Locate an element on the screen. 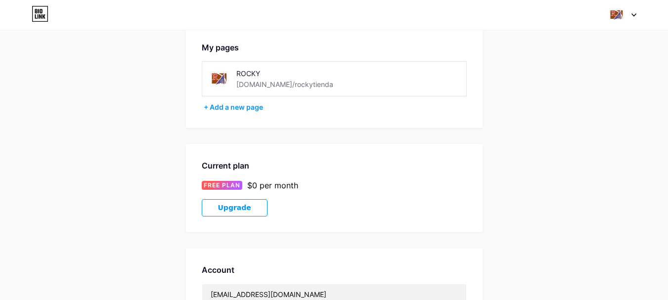 This screenshot has width=668, height=300. span: Upgrade is located at coordinates (235, 208).